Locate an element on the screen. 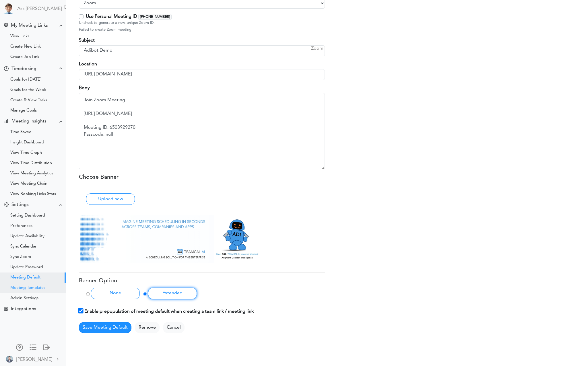  img: BWv8PPf8N0ctf3JvtTlAAAAAASUVORK5CYII= is located at coordinates (10, 359).